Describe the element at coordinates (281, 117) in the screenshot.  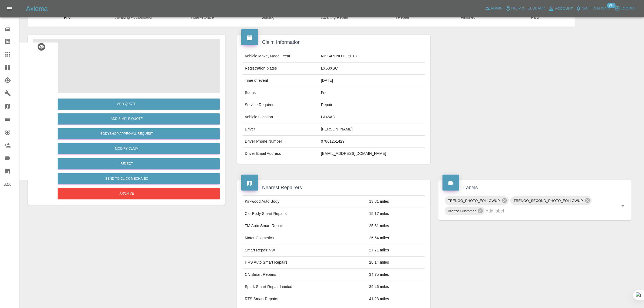
I see `td: Vehicle Location` at that location.